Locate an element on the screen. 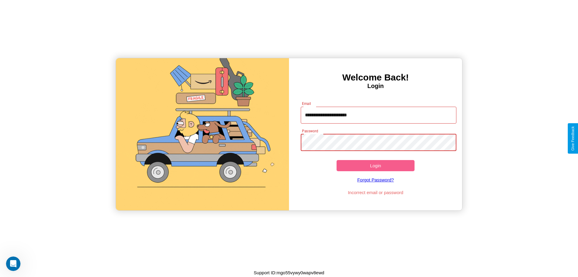  label: Password is located at coordinates (310, 131).